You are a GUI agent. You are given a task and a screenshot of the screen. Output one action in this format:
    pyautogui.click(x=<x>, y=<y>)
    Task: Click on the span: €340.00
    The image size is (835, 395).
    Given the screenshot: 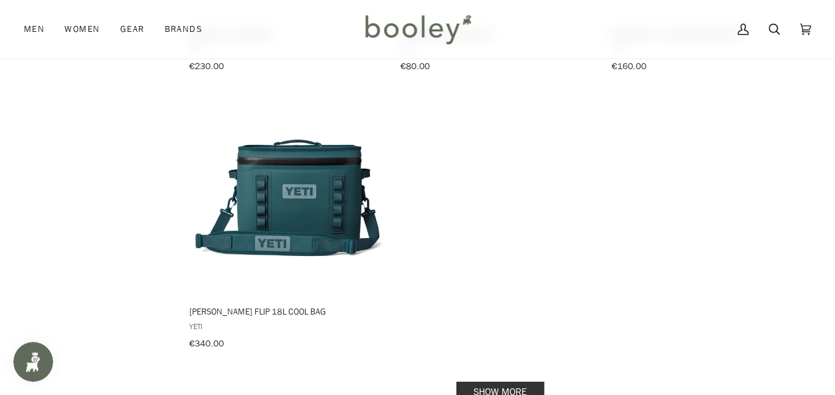 What is the action you would take?
    pyautogui.click(x=207, y=343)
    